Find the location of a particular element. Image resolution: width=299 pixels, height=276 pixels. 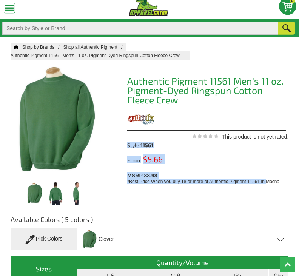

span: *Best Price When you buy 18 or more of Authentic Pigment 11561 in Mocha is located at coordinates (203, 182).